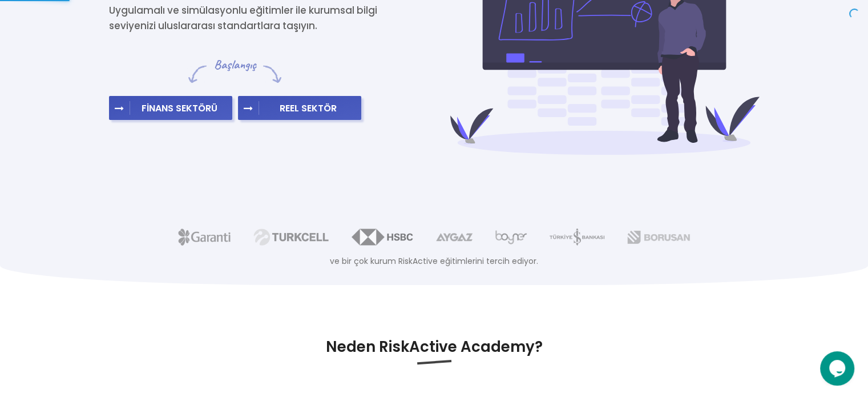  I want to click on img: isbank.png, so click(576, 237).